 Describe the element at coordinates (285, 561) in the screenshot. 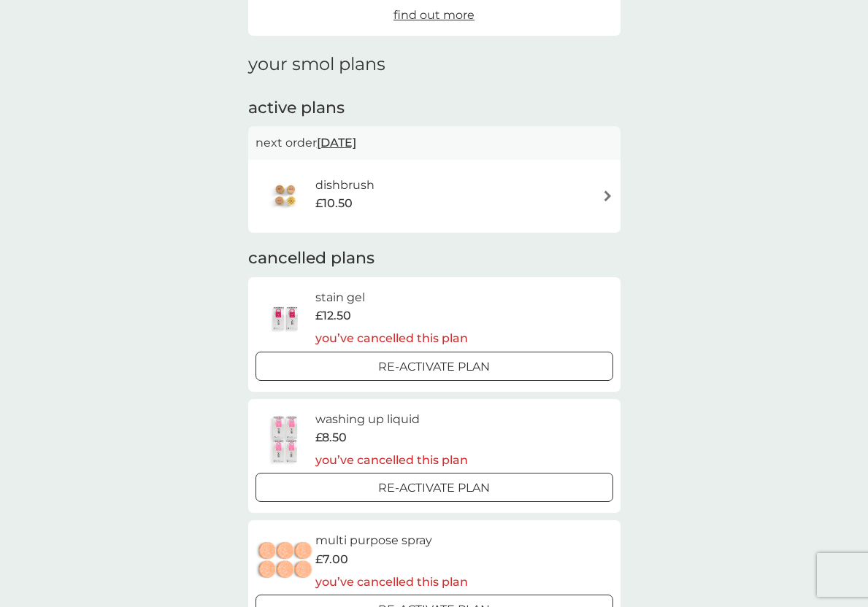

I see `img: multi purpose spray` at that location.